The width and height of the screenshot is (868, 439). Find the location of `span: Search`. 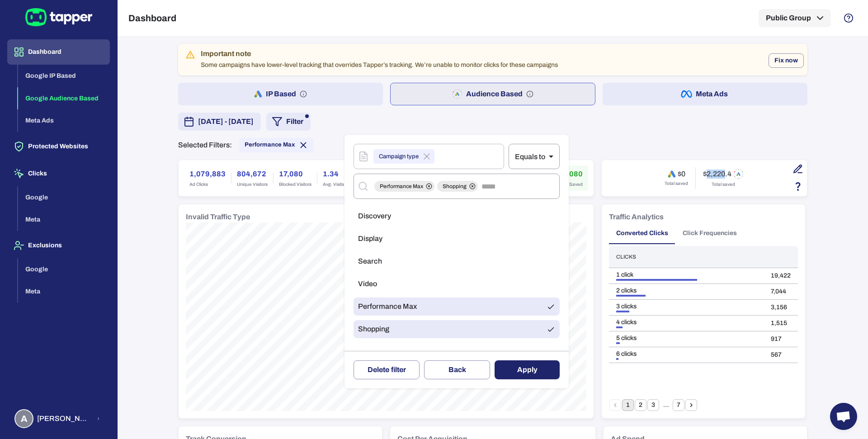

span: Search is located at coordinates (369, 261).